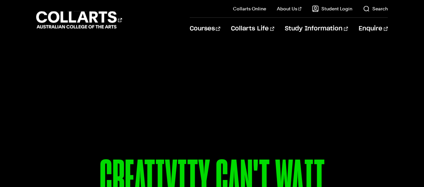 Image resolution: width=424 pixels, height=187 pixels. Describe the element at coordinates (249, 9) in the screenshot. I see `a: Collarts Online` at that location.